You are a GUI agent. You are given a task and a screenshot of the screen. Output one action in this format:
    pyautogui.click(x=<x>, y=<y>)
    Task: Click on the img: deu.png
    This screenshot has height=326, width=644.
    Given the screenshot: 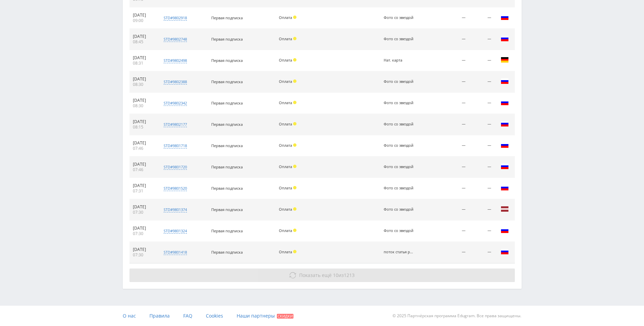 What is the action you would take?
    pyautogui.click(x=505, y=60)
    